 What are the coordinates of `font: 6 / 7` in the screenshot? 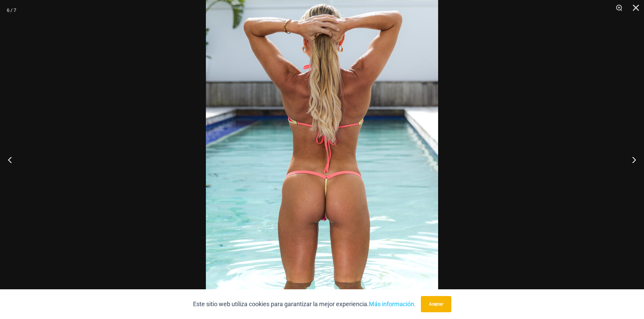 It's located at (12, 10).